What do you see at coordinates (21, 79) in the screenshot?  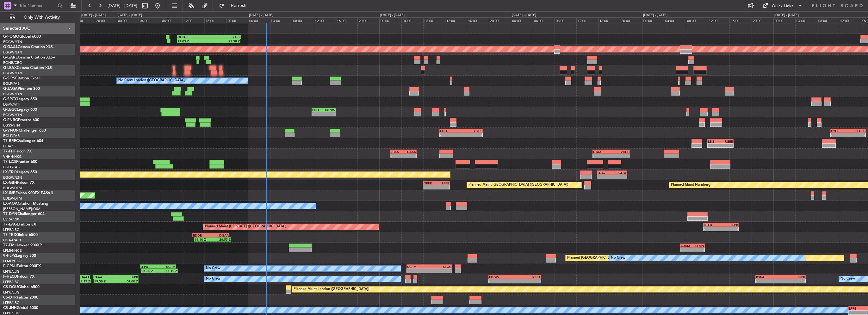 I see `a: G-SIRSCitation Excel` at bounding box center [21, 79].